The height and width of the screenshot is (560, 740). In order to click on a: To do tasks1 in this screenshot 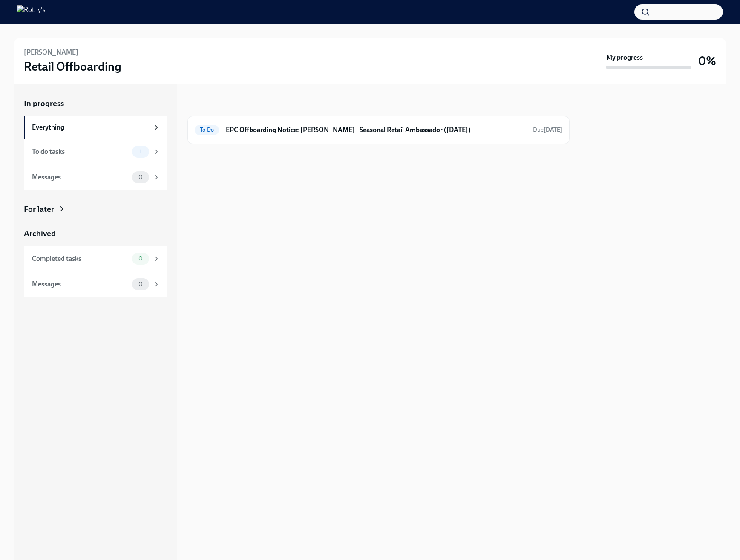, I will do `click(95, 152)`.